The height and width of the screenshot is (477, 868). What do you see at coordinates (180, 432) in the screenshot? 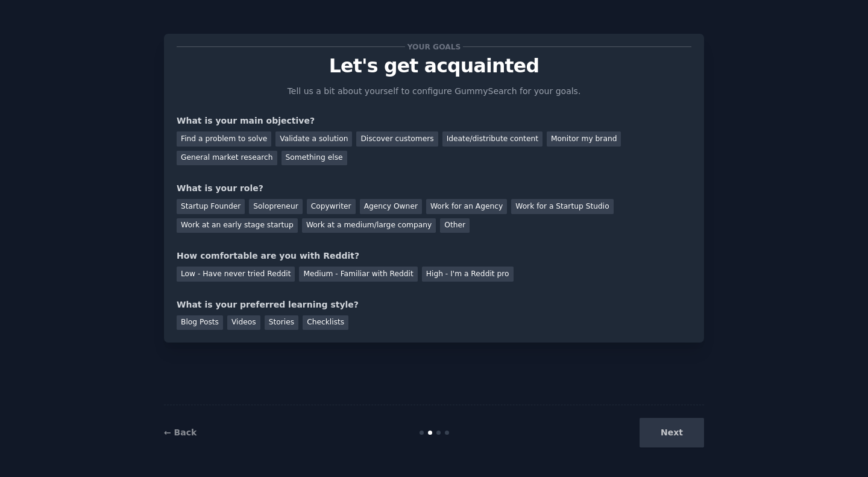
I see `a: ← Back` at bounding box center [180, 432].